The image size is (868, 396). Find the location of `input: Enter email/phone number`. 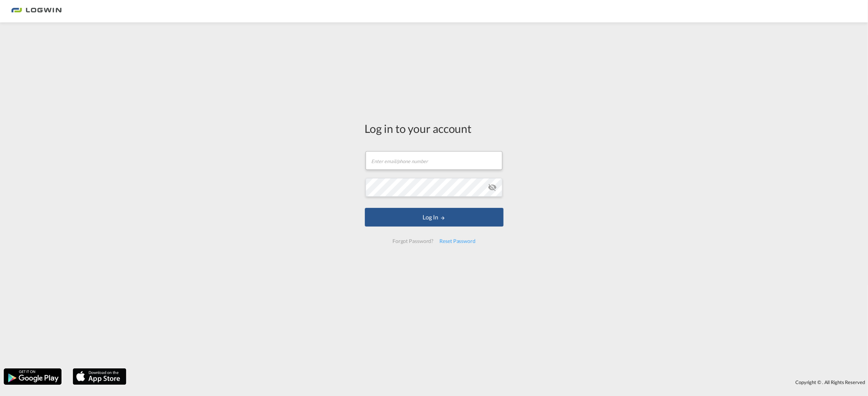

input: Enter email/phone number is located at coordinates (434, 161).